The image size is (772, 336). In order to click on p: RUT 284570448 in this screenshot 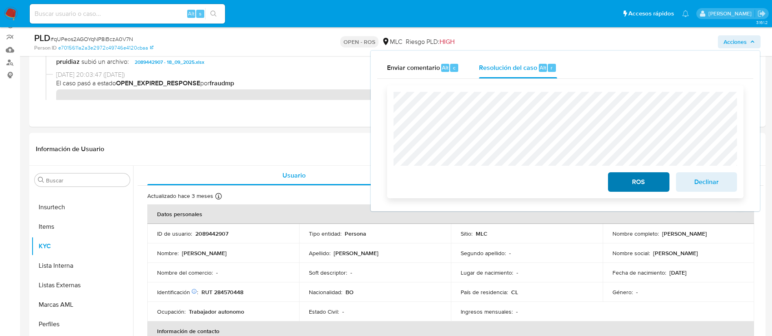, I will do `click(222, 292)`.